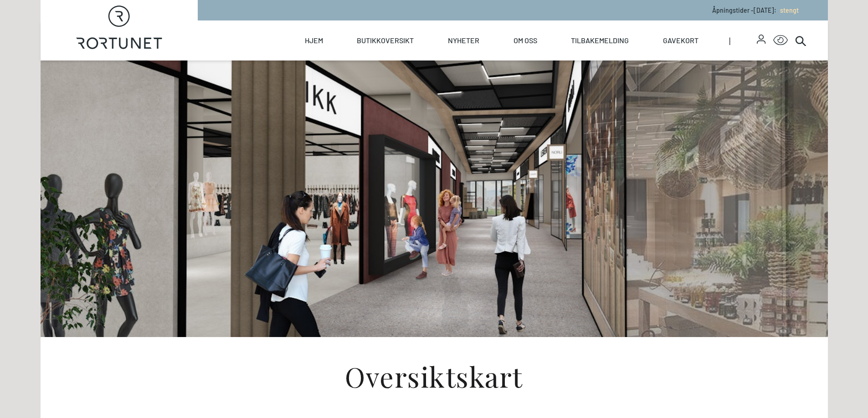  Describe the element at coordinates (385, 40) in the screenshot. I see `a: Butikkoversikt` at that location.